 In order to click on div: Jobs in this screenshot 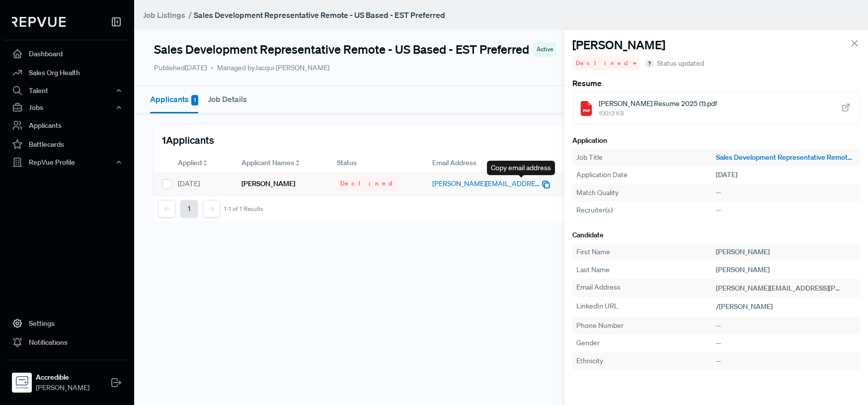, I will do `click(67, 107)`.